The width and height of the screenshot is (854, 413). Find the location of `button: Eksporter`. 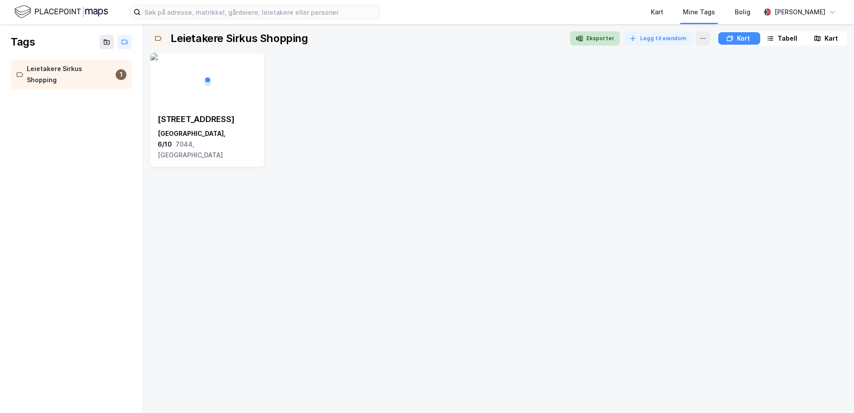

button: Eksporter is located at coordinates (595, 38).